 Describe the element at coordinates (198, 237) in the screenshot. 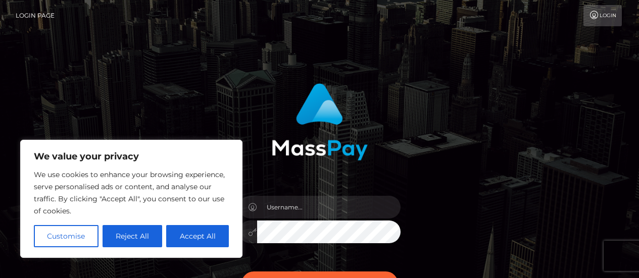

I see `button: Accept All` at that location.